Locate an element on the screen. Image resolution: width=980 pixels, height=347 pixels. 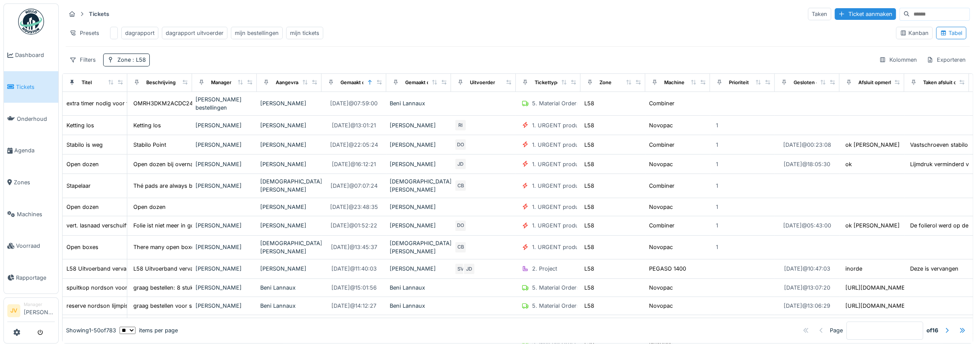
div: graag bestellen voor stock: 2 stuks Nordson Su... is located at coordinates (199, 305).